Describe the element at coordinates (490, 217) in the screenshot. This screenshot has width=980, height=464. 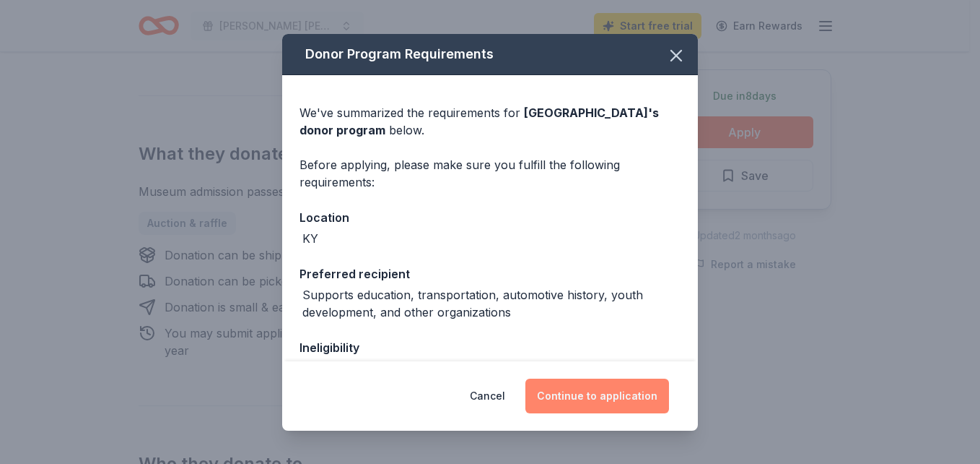
I see `div: Location` at that location.